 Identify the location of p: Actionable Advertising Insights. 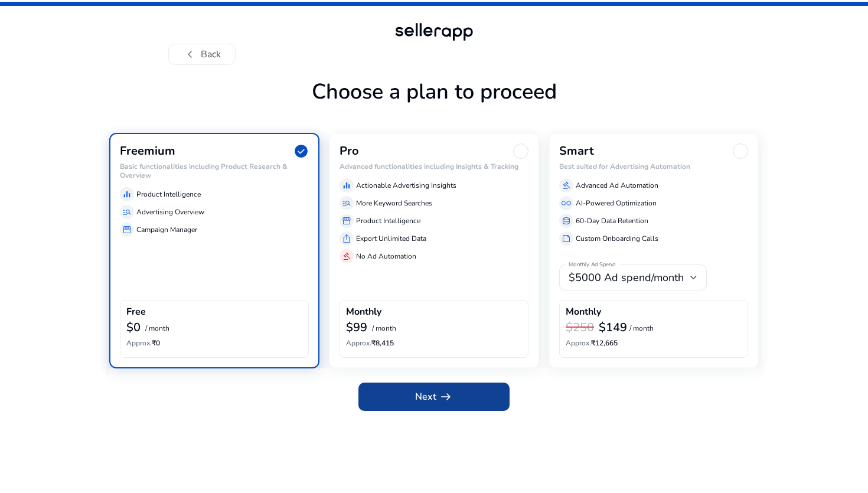
(406, 185).